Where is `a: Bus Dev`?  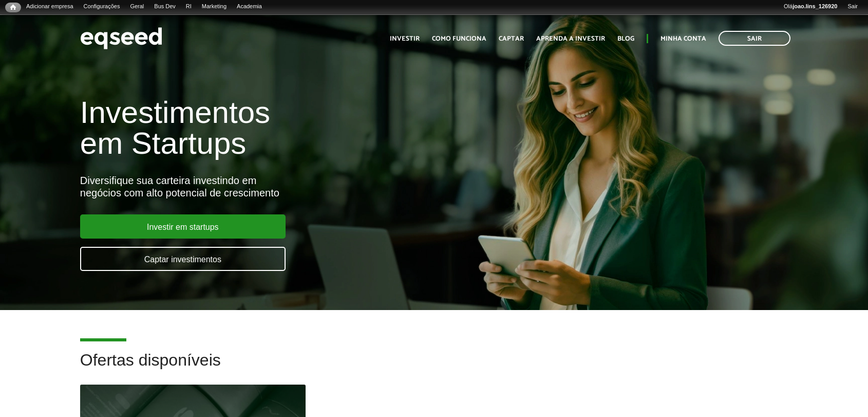 a: Bus Dev is located at coordinates (165, 7).